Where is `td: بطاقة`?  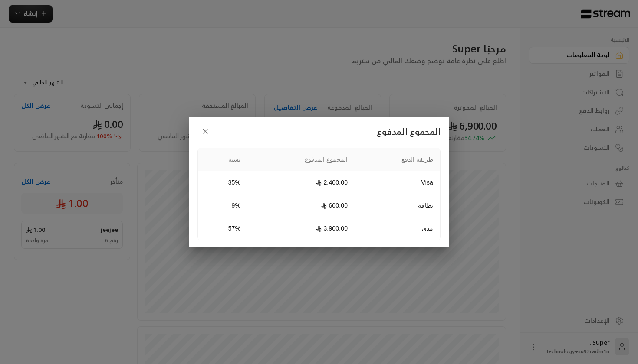 td: بطاقة is located at coordinates (397, 206).